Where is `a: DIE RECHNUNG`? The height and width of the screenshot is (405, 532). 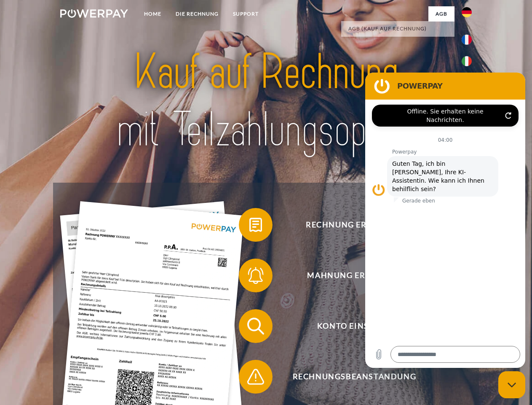 a: DIE RECHNUNG is located at coordinates (197, 14).